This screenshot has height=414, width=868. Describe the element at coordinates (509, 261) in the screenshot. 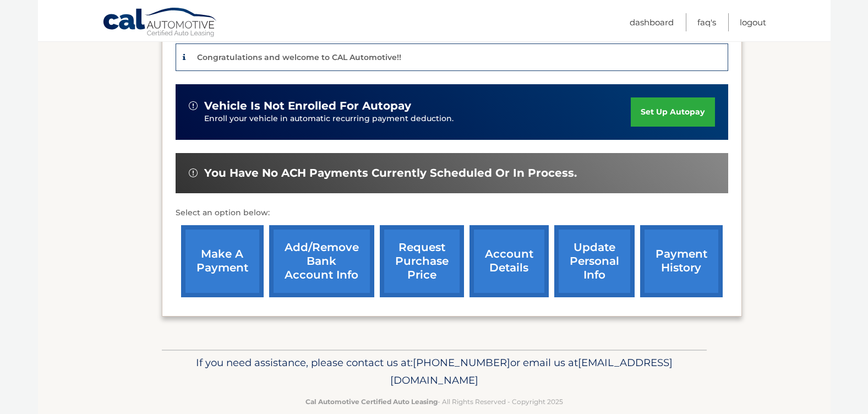

I see `a: account details` at that location.